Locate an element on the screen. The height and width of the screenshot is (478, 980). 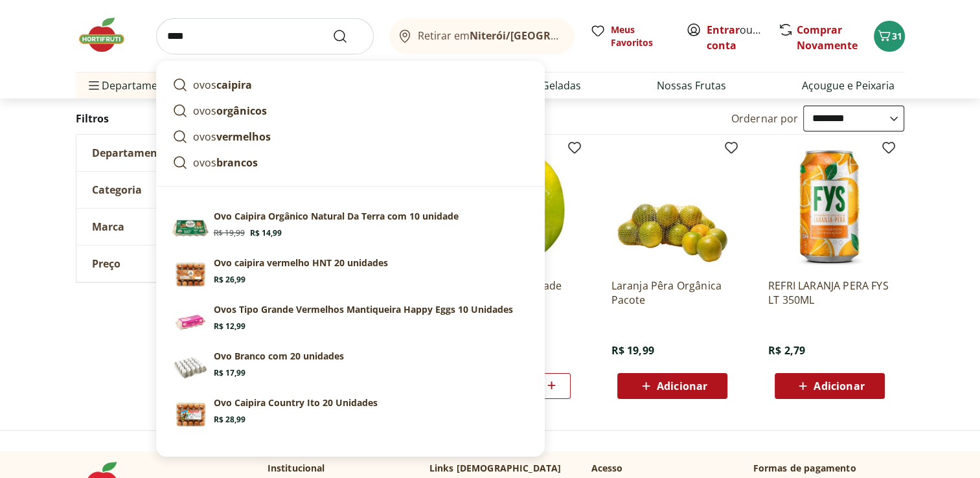
button: Marca is located at coordinates (174, 226).